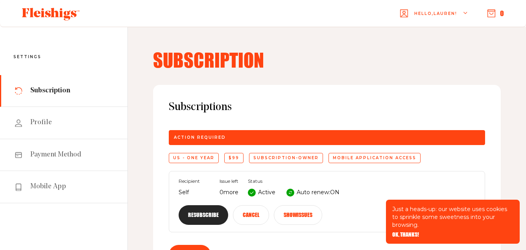 The width and height of the screenshot is (526, 250). Describe the element at coordinates (406, 235) in the screenshot. I see `button: OK, THANKS!` at that location.